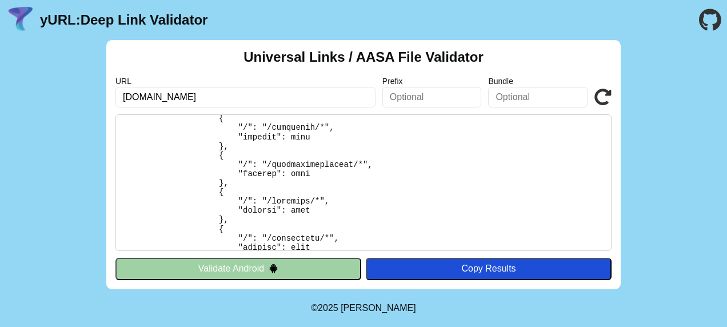 The image size is (727, 327). What do you see at coordinates (364, 57) in the screenshot?
I see `h2: Universal Links / AASA File Validator` at bounding box center [364, 57].